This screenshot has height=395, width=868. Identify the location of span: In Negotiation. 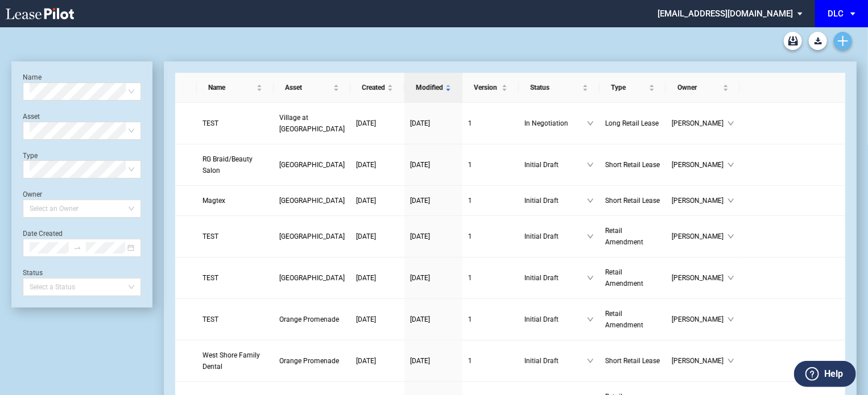
(556, 123).